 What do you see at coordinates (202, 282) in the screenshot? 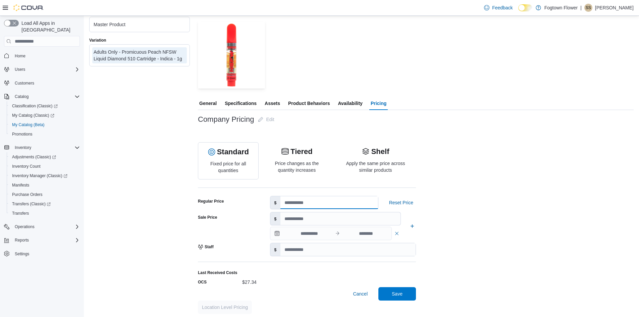
I see `label: OCS` at bounding box center [202, 282].